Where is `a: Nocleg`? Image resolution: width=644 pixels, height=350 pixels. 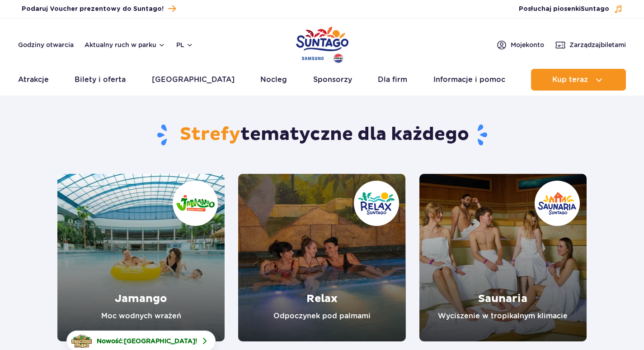 a: Nocleg is located at coordinates (274, 80).